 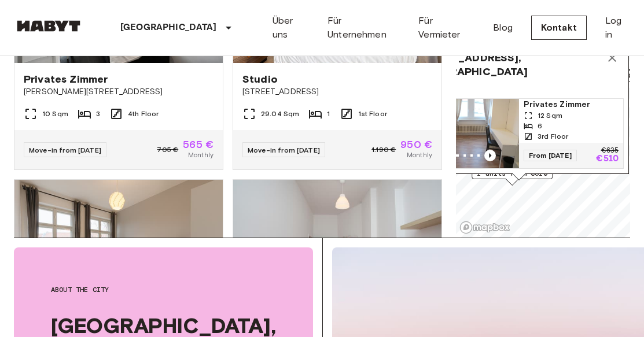 I want to click on p: €510, so click(x=607, y=159).